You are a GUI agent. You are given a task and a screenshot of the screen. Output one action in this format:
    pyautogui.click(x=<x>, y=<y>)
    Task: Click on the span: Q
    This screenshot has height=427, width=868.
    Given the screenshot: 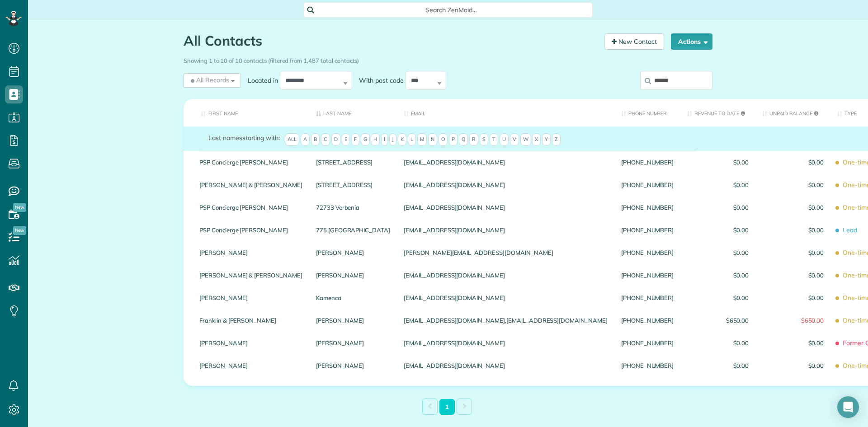 What is the action you would take?
    pyautogui.click(x=463, y=140)
    